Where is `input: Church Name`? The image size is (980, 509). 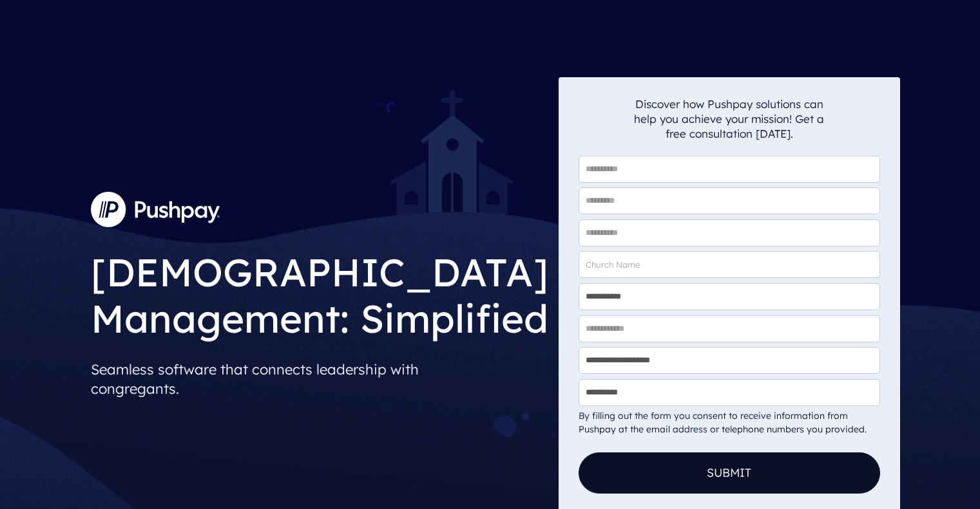 input: Church Name is located at coordinates (729, 264).